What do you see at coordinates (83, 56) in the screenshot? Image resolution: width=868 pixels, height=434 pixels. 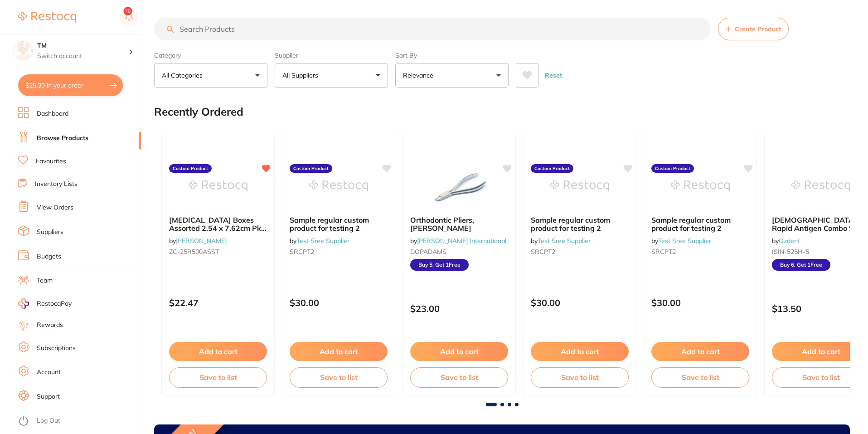 I see `p: Switch account` at bounding box center [83, 56].